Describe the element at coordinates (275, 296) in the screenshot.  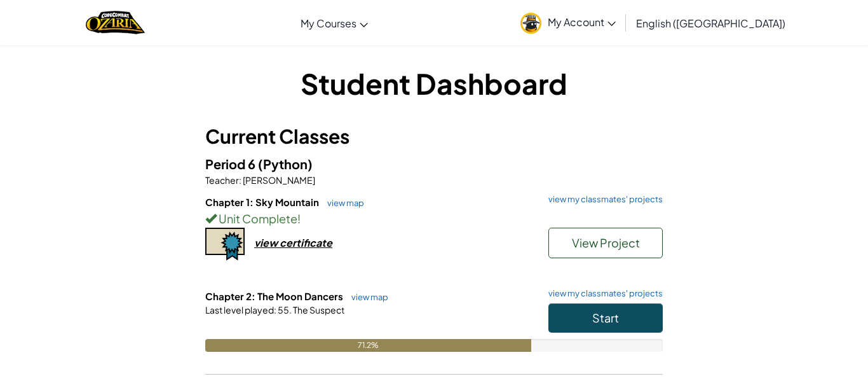
I see `span: Chapter 2: The Moon Dancers` at that location.